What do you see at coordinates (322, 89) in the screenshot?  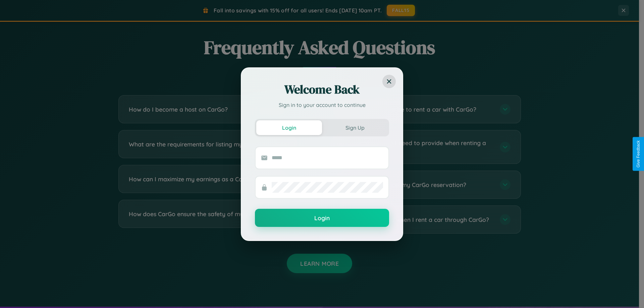 I see `h2: Welcome Back` at bounding box center [322, 89].